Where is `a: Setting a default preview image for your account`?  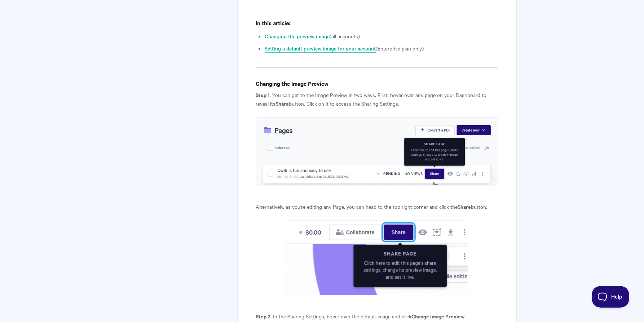 a: Setting a default preview image for your account is located at coordinates (320, 48).